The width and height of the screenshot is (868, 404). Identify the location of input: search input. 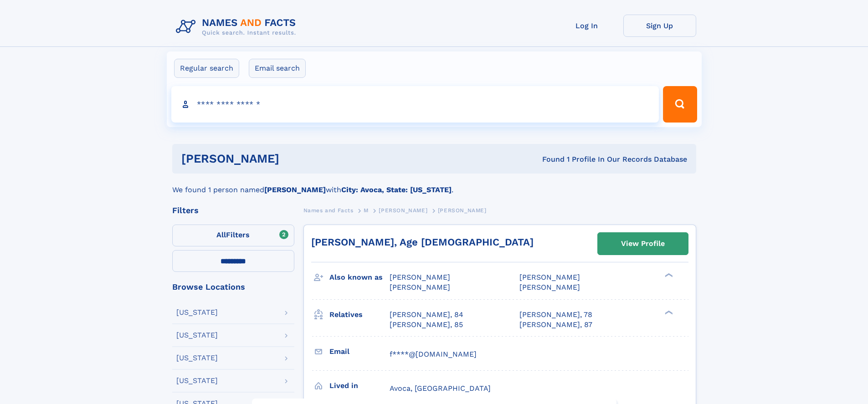
(415, 104).